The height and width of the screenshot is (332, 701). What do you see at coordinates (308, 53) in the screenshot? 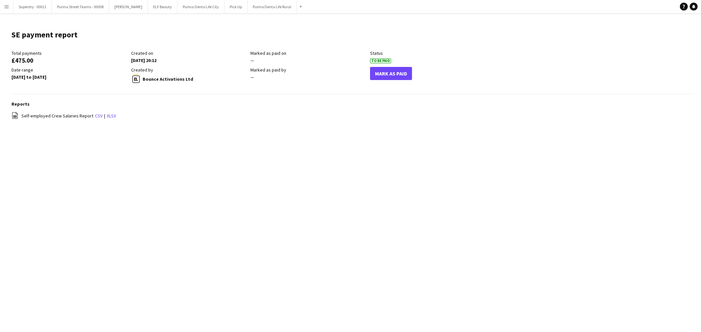
I see `div: Marked as paid on` at bounding box center [308, 53].